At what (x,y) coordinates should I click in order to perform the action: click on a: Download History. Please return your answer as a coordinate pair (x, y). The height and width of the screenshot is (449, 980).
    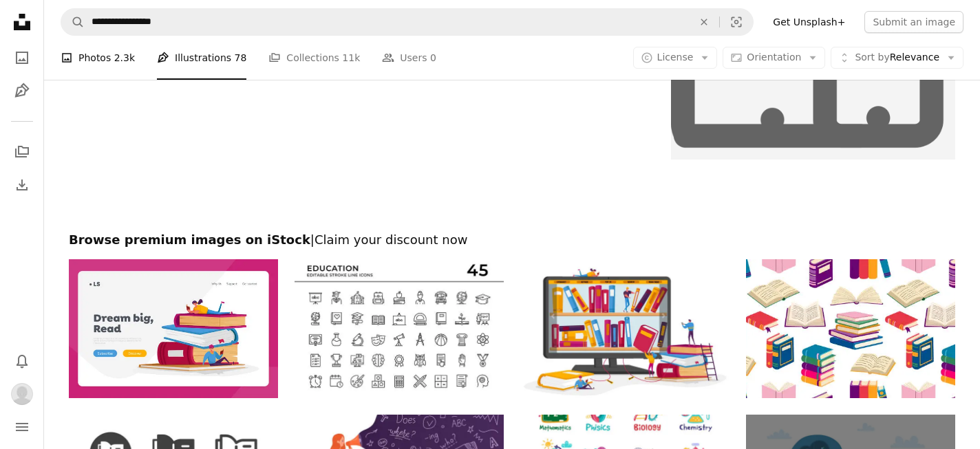
    Looking at the image, I should click on (22, 185).